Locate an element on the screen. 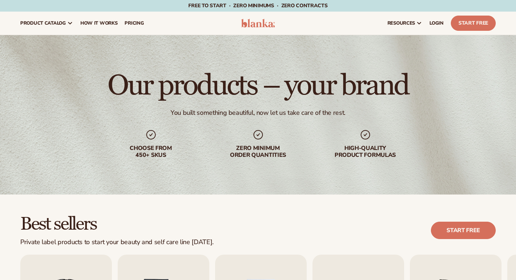 This screenshot has width=516, height=280. a: Start free is located at coordinates (463, 230).